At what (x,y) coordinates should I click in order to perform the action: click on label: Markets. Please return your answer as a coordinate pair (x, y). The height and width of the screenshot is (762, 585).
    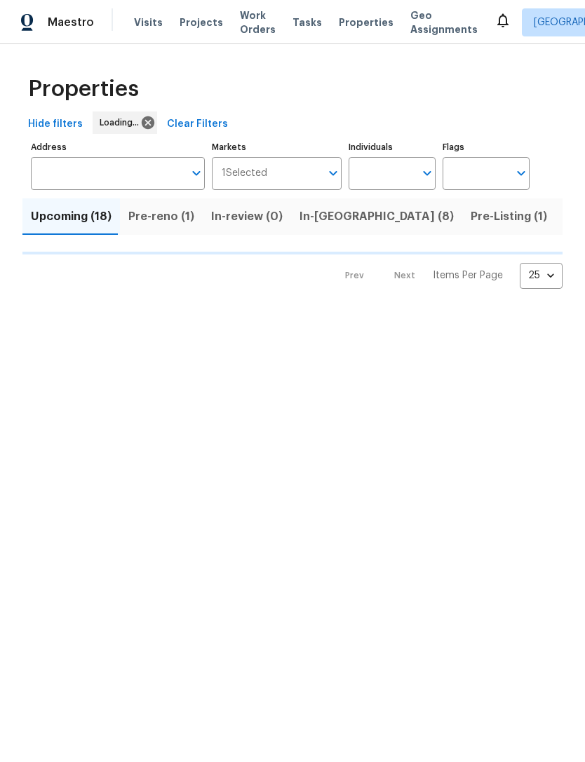
    Looking at the image, I should click on (277, 147).